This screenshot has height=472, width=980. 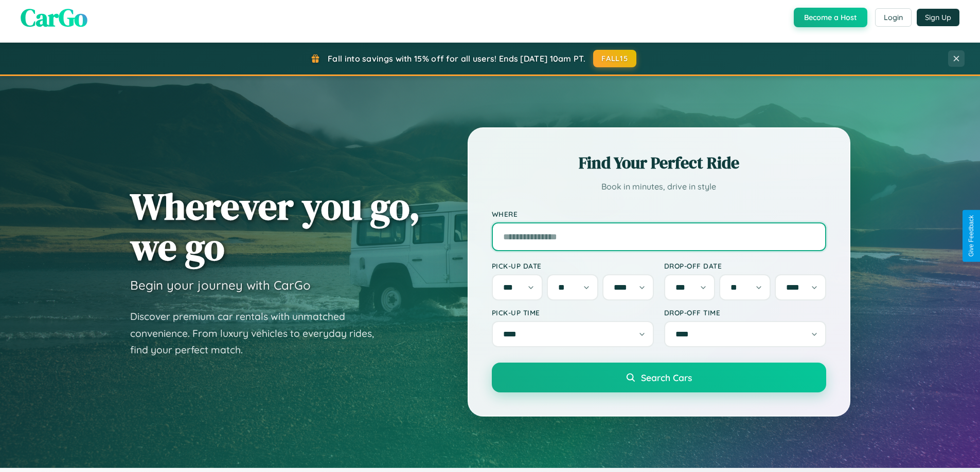 I want to click on h3: Begin your journey with CarGo, so click(x=220, y=286).